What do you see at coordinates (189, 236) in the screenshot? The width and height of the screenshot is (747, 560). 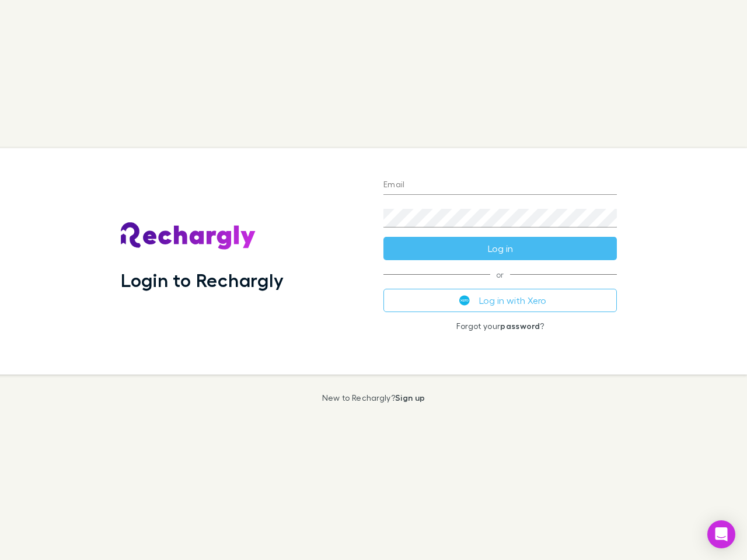 I see `img: Rechargly's Logo` at bounding box center [189, 236].